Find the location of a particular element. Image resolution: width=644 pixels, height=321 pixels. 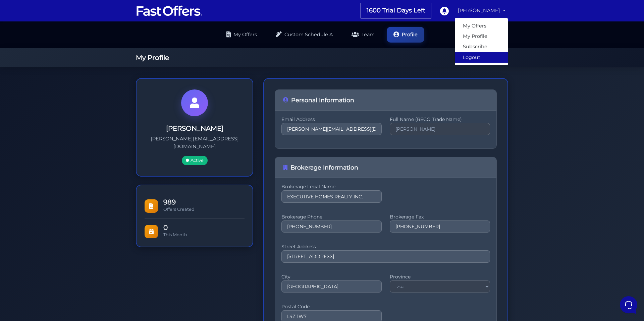

span: Your Conversations is located at coordinates (33, 40).